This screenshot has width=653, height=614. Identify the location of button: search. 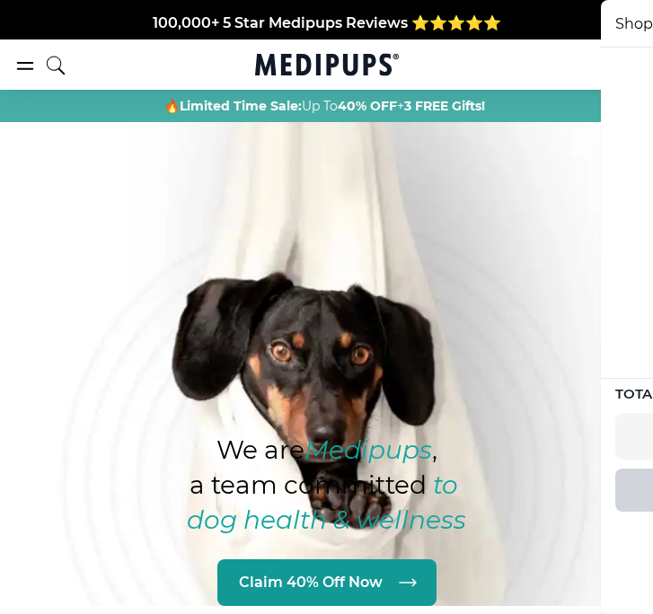
(56, 66).